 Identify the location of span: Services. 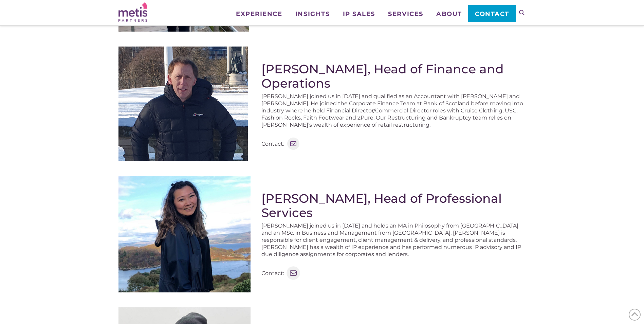
(405, 14).